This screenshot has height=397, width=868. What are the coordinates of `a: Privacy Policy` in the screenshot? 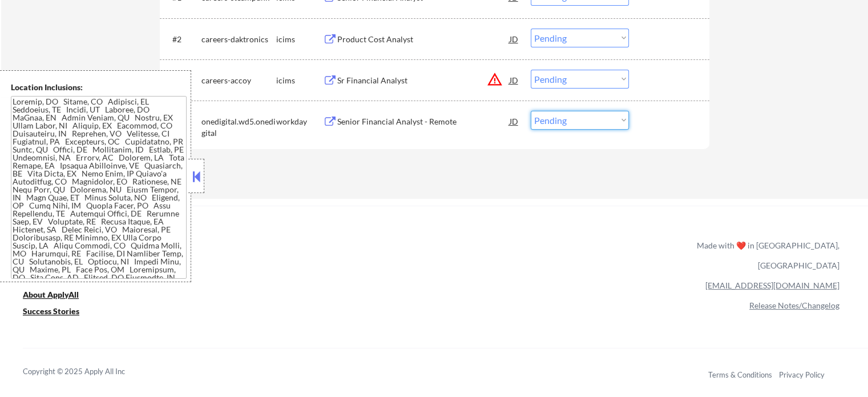 It's located at (802, 375).